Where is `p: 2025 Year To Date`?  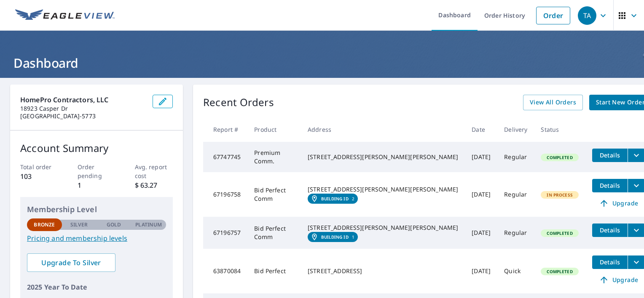
p: 2025 Year To Date is located at coordinates (97, 287).